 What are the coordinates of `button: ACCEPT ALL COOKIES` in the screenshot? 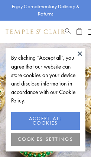 It's located at (45, 121).